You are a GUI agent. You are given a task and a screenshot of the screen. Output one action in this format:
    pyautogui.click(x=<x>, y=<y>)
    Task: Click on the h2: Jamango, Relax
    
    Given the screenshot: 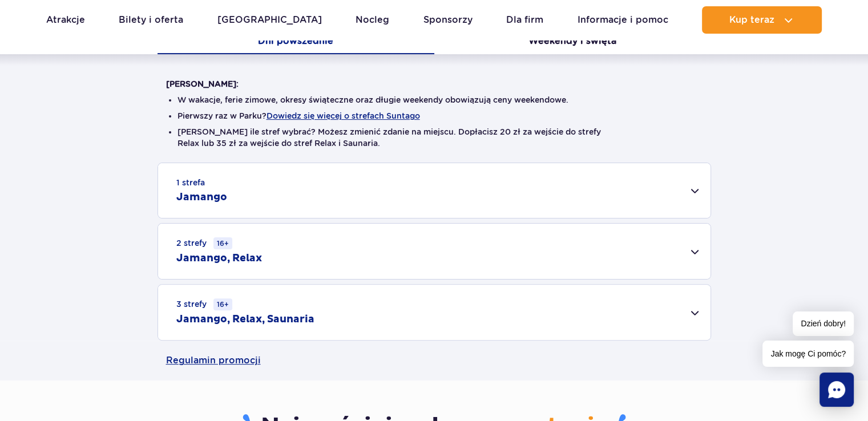 What is the action you would take?
    pyautogui.click(x=219, y=259)
    